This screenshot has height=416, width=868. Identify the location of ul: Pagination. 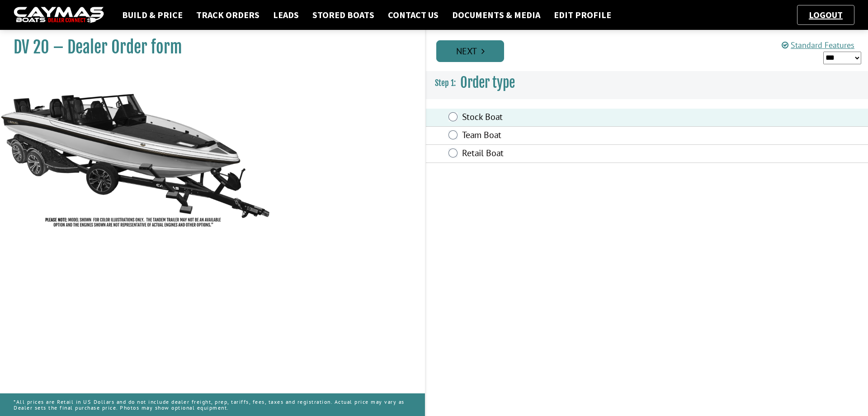
(651, 51).